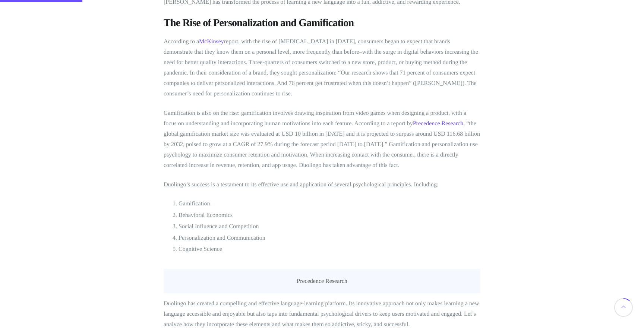 The image size is (644, 328). What do you see at coordinates (322, 185) in the screenshot?
I see `p: Duolingo’s success is a testament to its effective use and application of several psychological p...` at bounding box center [322, 185].